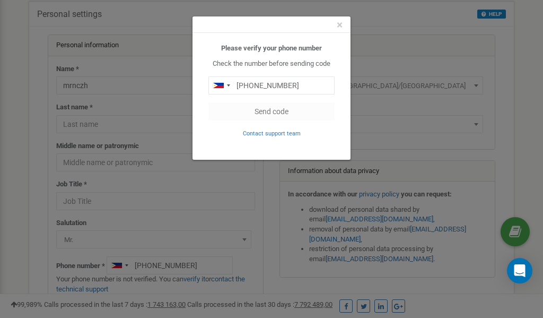 This screenshot has height=318, width=543. What do you see at coordinates (272, 64) in the screenshot?
I see `p: Check the number before sending code` at bounding box center [272, 64].